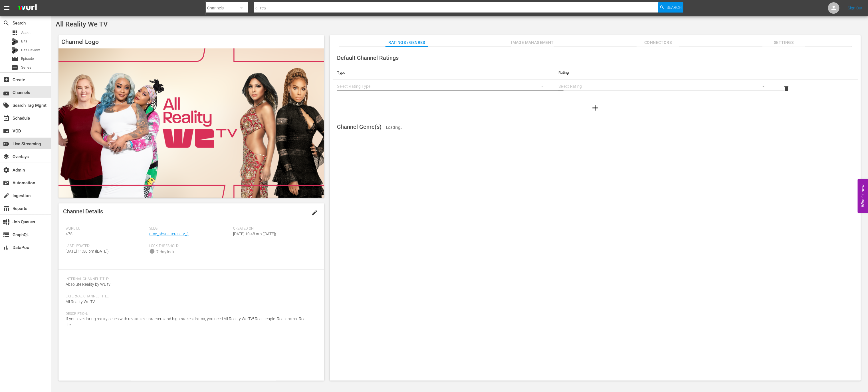 Image resolution: width=868 pixels, height=392 pixels. I want to click on span: Absolute Reality by WE tv, so click(88, 284).